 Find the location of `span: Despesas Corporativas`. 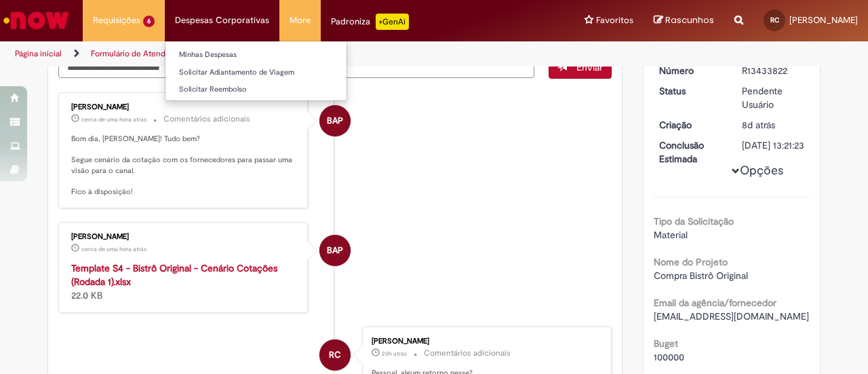

span: Despesas Corporativas is located at coordinates (222, 20).